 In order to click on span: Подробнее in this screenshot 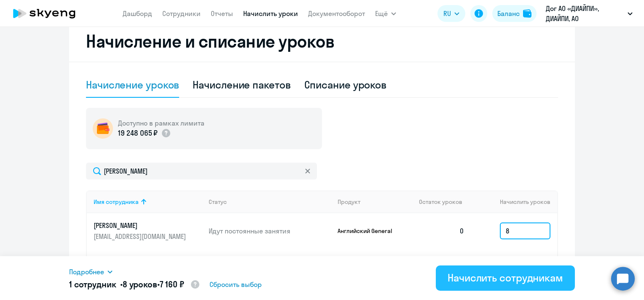, I will do `click(86, 272)`.